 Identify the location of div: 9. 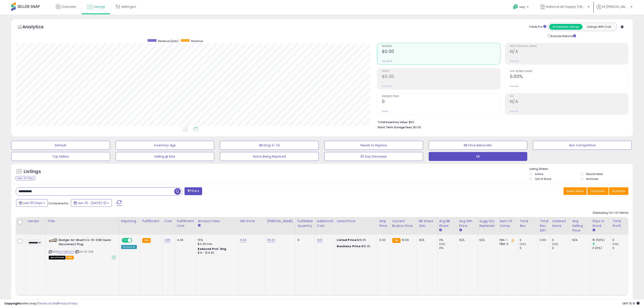
(305, 240).